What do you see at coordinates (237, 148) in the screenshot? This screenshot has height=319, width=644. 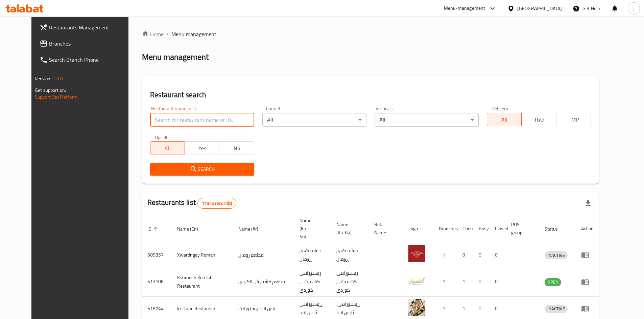 I see `button: No` at bounding box center [237, 148].